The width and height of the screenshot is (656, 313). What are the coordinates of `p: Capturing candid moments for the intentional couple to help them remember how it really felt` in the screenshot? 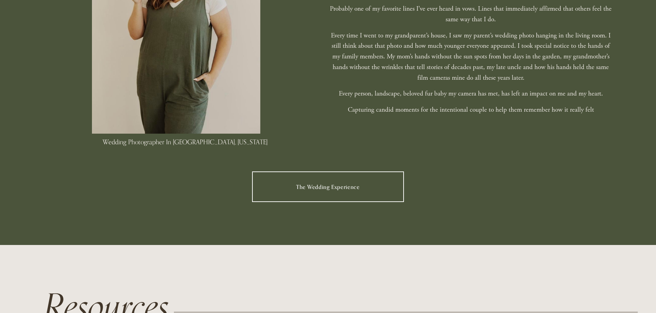 It's located at (470, 110).